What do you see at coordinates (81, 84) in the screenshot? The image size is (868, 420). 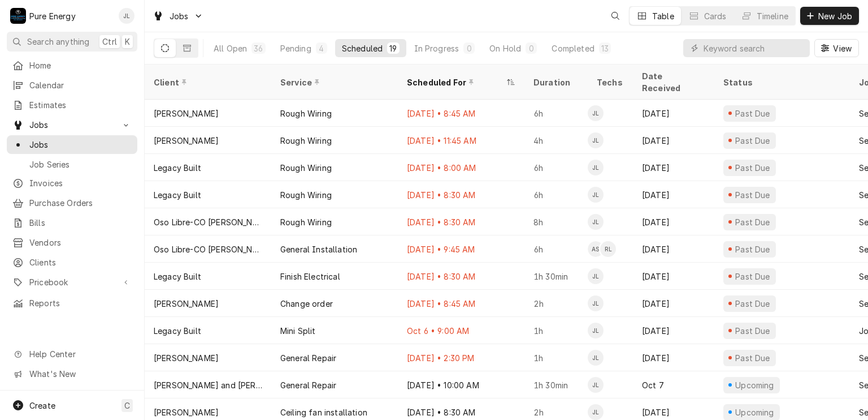 I see `span: Calendar` at bounding box center [81, 84].